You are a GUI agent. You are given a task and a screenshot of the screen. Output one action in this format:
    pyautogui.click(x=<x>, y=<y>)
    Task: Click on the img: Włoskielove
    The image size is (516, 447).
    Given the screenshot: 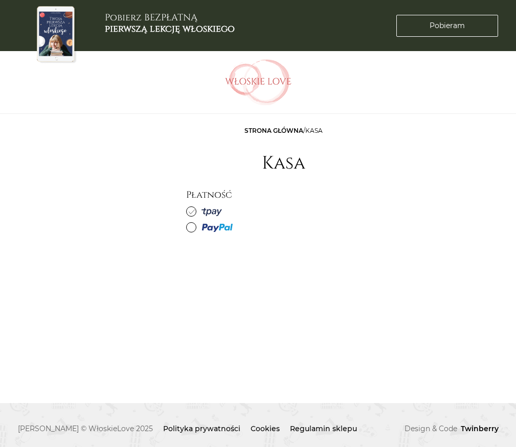 What is the action you would take?
    pyautogui.click(x=258, y=82)
    